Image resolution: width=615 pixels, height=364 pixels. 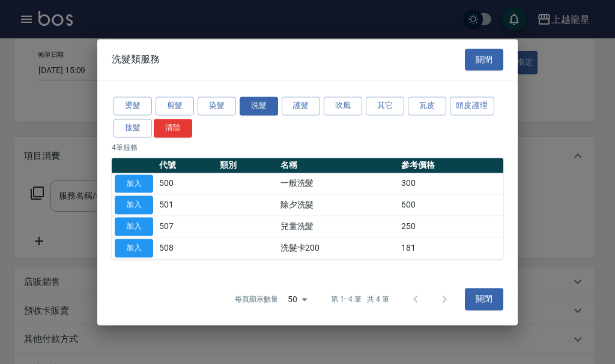 I want to click on button: 護髮, so click(x=300, y=105).